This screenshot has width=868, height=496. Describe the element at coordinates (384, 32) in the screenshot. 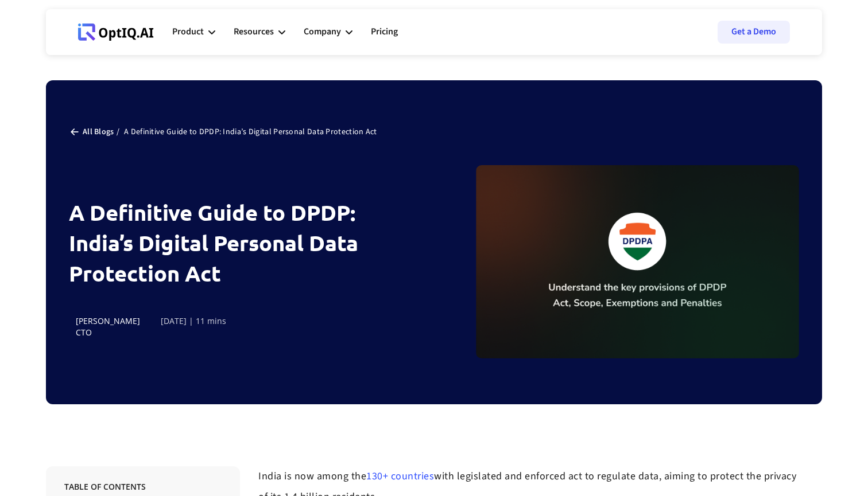

I see `a: Pricing` at that location.